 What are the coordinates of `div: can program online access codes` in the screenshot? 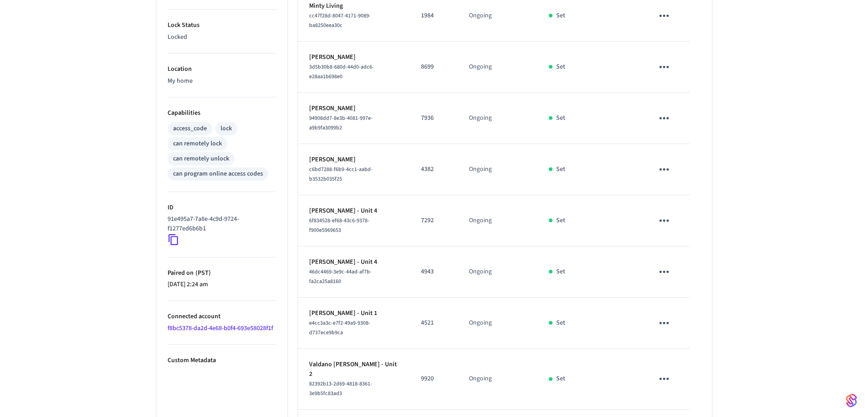 It's located at (218, 174).